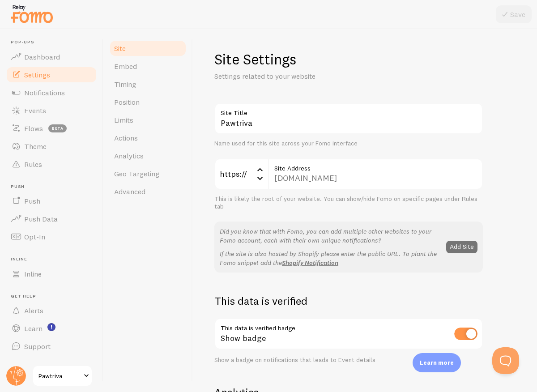  I want to click on span: Flows, so click(34, 128).